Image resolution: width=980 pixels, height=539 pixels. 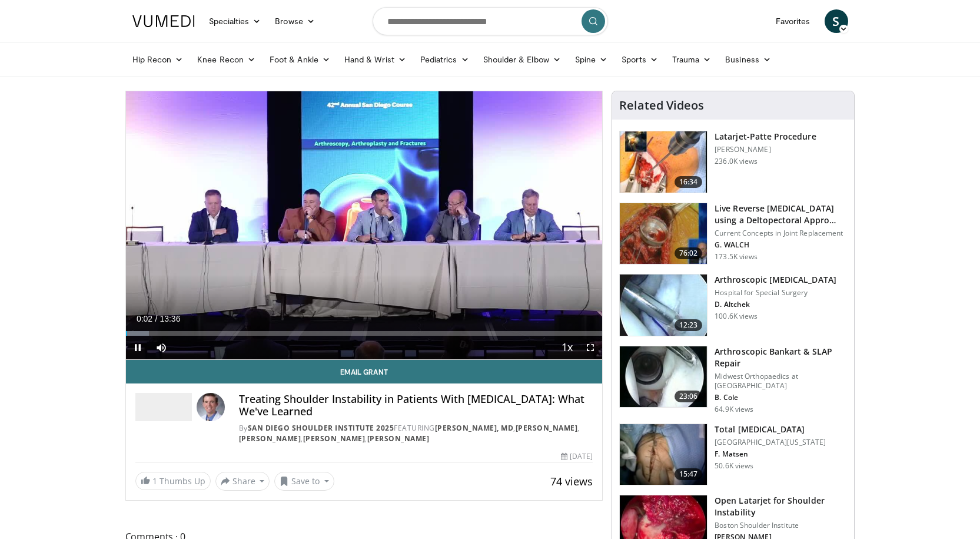 What do you see at coordinates (781, 525) in the screenshot?
I see `p: Boston Shoulder Institute` at bounding box center [781, 525].